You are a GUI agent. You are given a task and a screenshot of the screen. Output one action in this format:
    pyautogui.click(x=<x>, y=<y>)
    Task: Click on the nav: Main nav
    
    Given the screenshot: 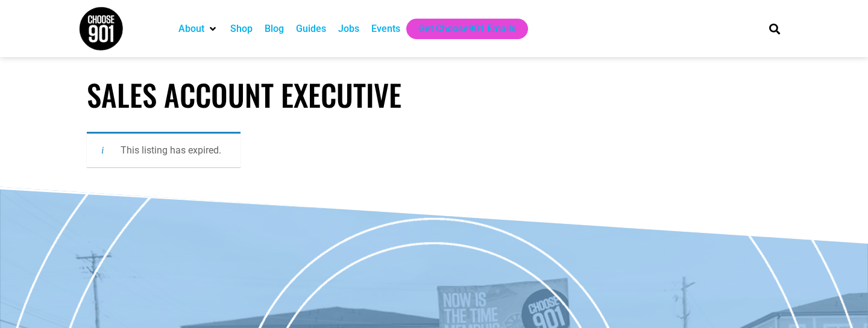 What is the action you would take?
    pyautogui.click(x=461, y=29)
    